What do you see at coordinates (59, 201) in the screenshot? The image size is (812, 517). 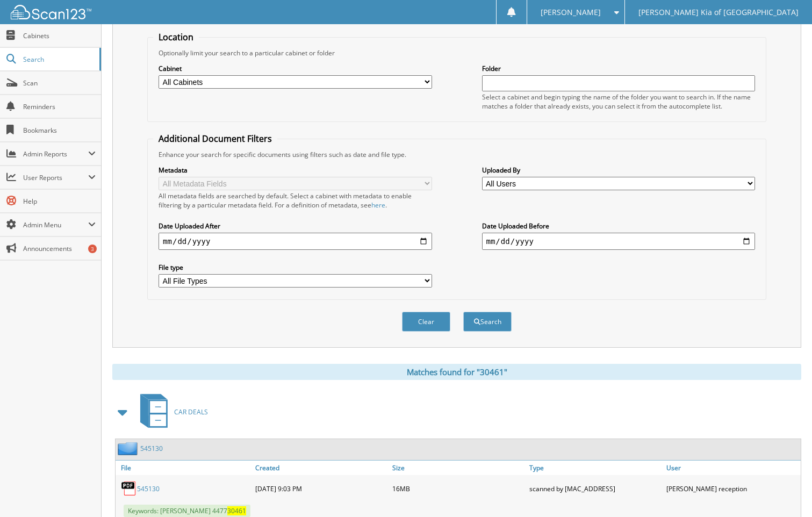 I see `span: Help` at bounding box center [59, 201].